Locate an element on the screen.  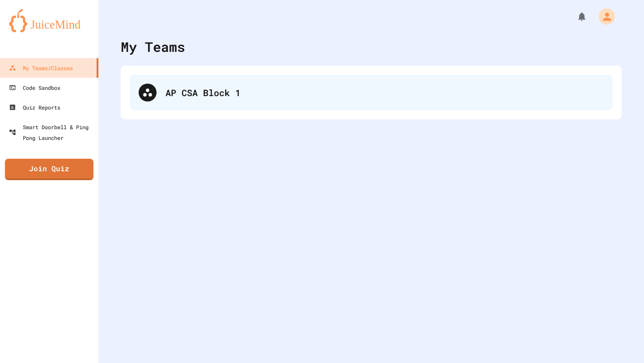
div: Code Sandbox is located at coordinates (34, 88).